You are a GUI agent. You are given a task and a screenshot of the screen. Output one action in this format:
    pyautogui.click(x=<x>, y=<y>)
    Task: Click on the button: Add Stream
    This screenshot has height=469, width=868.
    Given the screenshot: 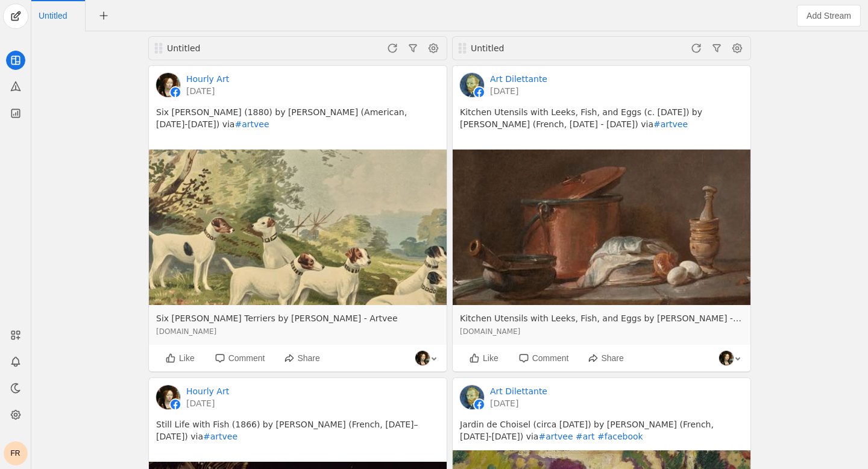 What is the action you would take?
    pyautogui.click(x=829, y=16)
    